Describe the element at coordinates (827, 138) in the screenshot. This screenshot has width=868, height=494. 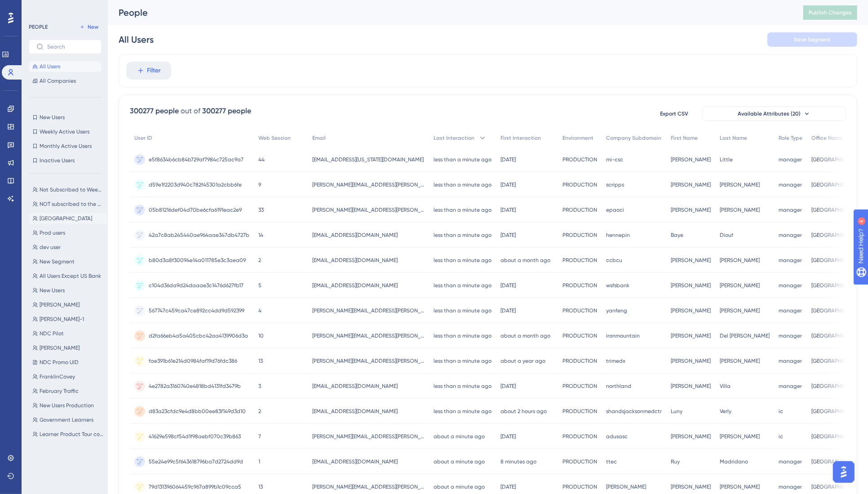
I see `span: Office Name` at that location.